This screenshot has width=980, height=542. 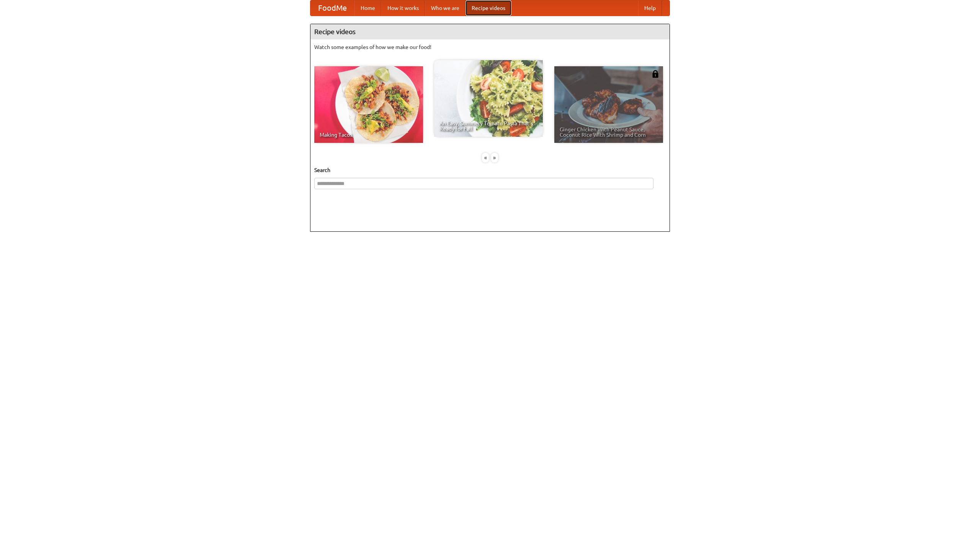 I want to click on span: Making Tacos, so click(x=368, y=135).